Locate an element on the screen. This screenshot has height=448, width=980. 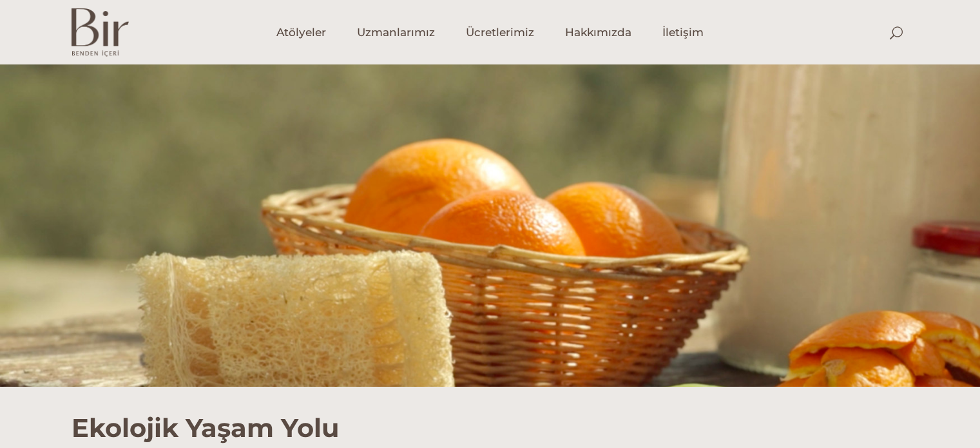
span: İletişim is located at coordinates (683, 32).